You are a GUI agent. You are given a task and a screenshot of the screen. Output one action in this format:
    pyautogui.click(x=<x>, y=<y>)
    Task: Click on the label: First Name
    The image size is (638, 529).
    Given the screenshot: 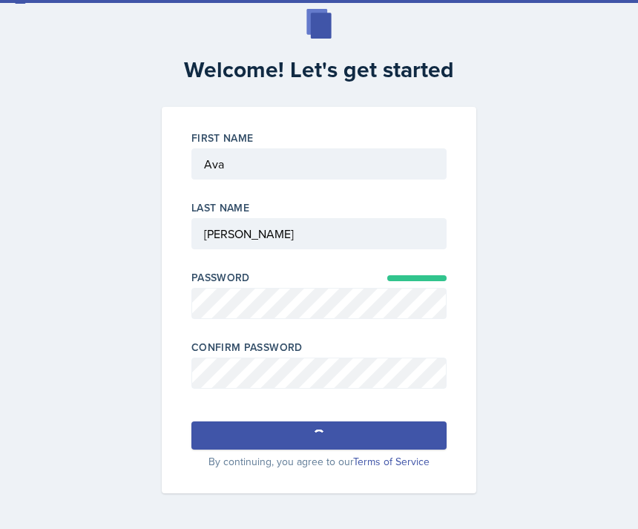 What is the action you would take?
    pyautogui.click(x=223, y=138)
    